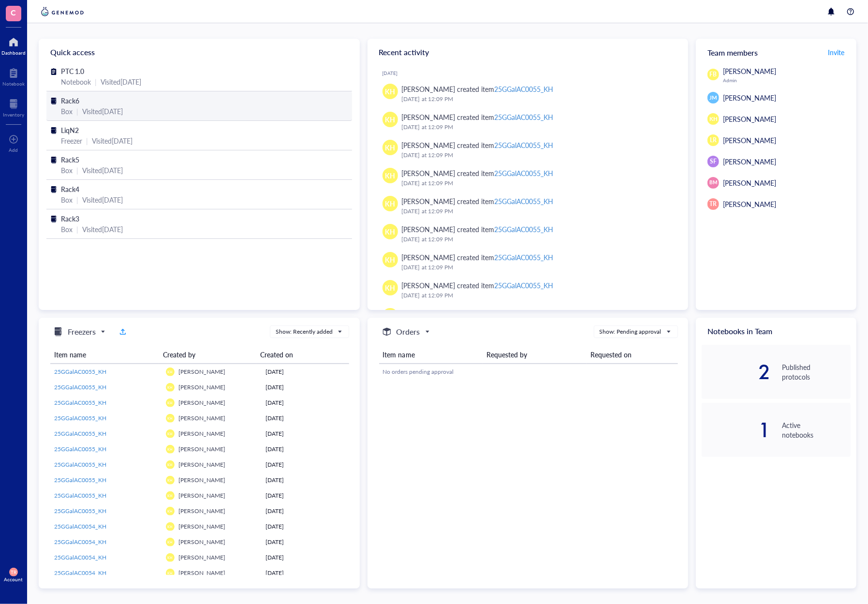 This screenshot has height=604, width=868. What do you see at coordinates (70, 159) in the screenshot?
I see `span: Rack5` at bounding box center [70, 159].